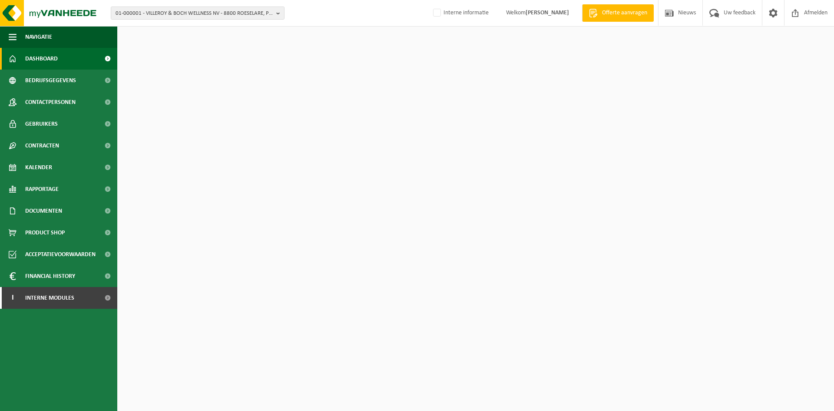 The image size is (834, 411). What do you see at coordinates (41, 124) in the screenshot?
I see `span: Gebruikers` at bounding box center [41, 124].